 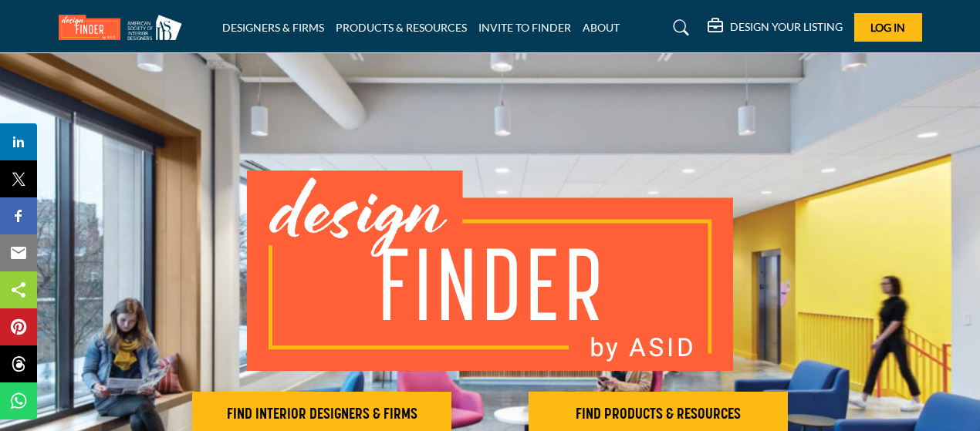 What do you see at coordinates (786, 27) in the screenshot?
I see `h5: DESIGN YOUR LISTING` at bounding box center [786, 27].